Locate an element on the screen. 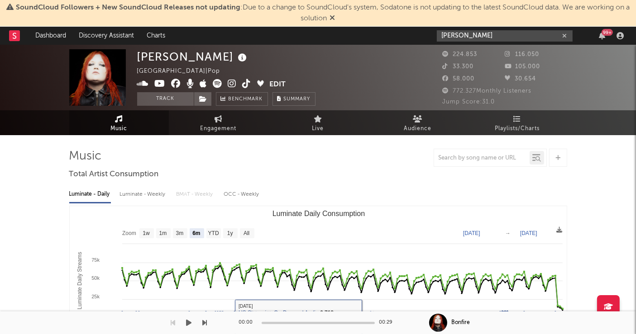 Image resolution: width=636 pixels, height=334 pixels. a: Charts is located at coordinates (156, 36).